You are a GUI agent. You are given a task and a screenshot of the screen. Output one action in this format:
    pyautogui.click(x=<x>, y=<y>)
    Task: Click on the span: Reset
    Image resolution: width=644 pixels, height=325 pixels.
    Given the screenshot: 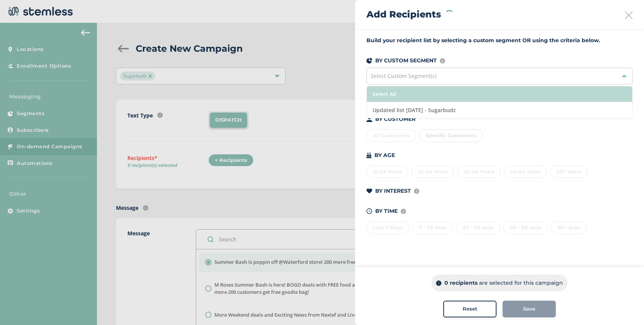 What is the action you would take?
    pyautogui.click(x=470, y=309)
    